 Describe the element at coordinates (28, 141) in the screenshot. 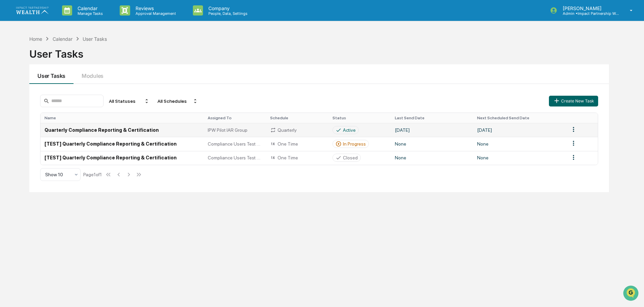

I see `span: Preclearance` at that location.